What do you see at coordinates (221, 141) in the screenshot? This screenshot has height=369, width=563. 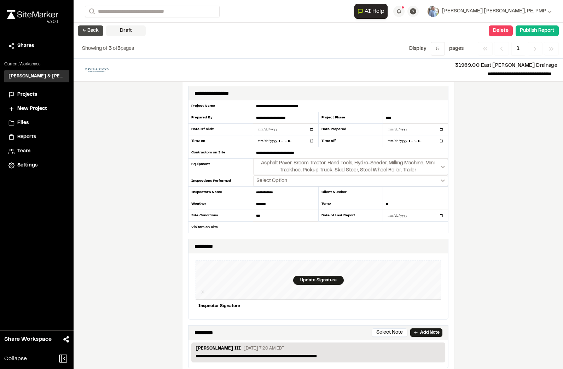 I see `div: Time on` at bounding box center [221, 141].